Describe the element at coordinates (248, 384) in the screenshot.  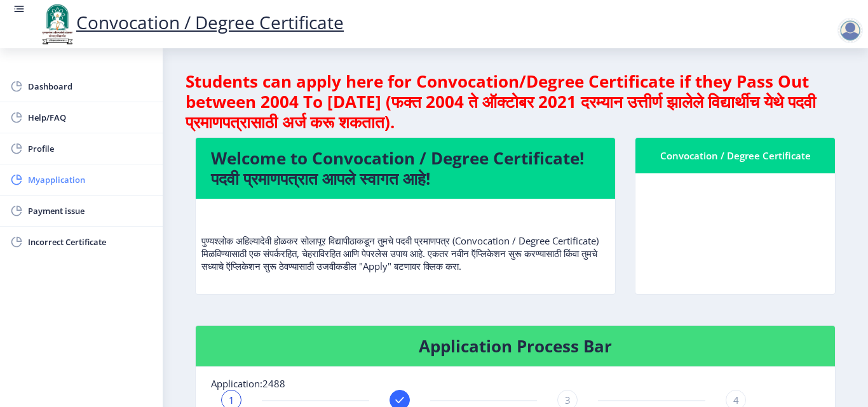
I see `span: Application:2488` at that location.